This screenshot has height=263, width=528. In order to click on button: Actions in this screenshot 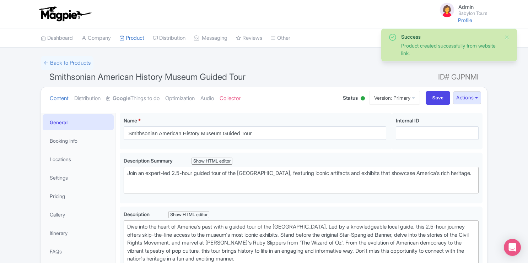, I will do `click(466, 98)`.